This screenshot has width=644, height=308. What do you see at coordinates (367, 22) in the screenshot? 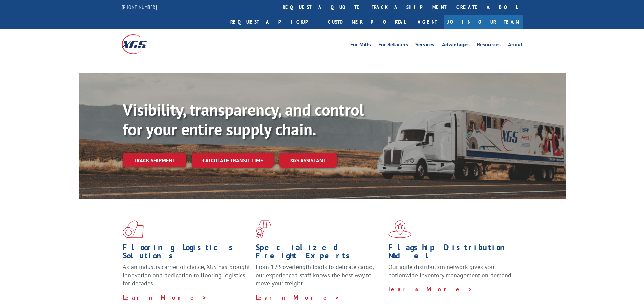
I see `a: Customer Portal` at bounding box center [367, 22].